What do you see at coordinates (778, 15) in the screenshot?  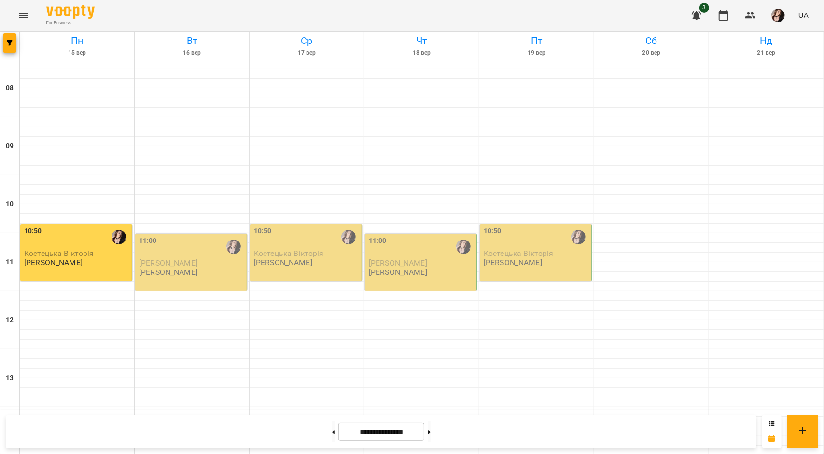 I see `img: 64b3dfe931299b6d4d92560ac22b4872.jpeg` at bounding box center [778, 15].